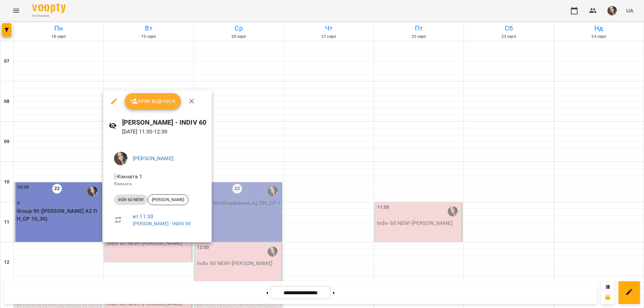  I want to click on span: Indiv 60 NEW!, so click(131, 200).